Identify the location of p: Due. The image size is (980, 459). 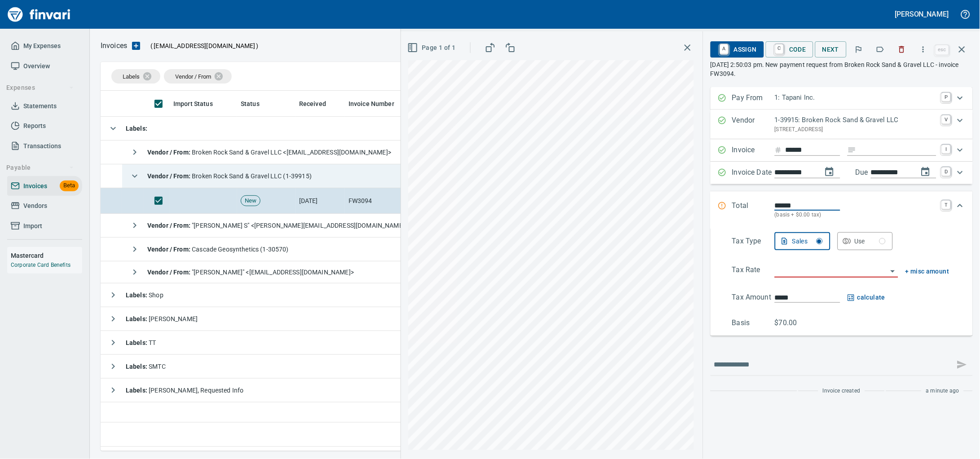
(877, 172).